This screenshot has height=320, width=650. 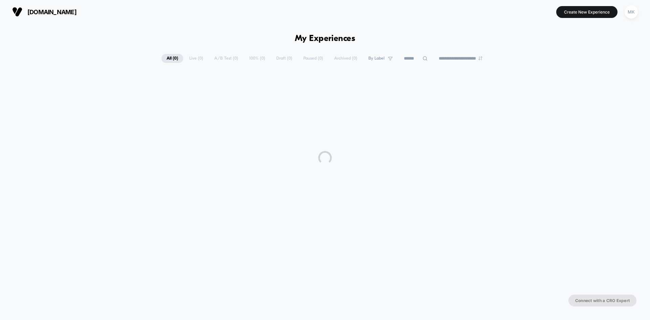 What do you see at coordinates (480, 58) in the screenshot?
I see `img: end` at bounding box center [480, 58].